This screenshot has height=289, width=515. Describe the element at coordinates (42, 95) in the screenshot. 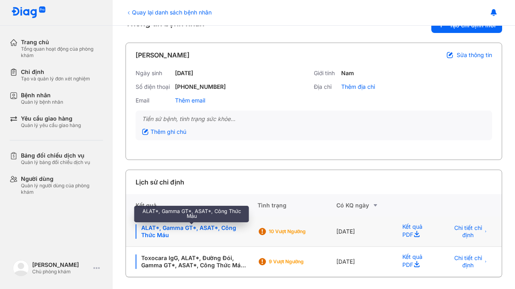

I see `div: Bệnh nhân` at that location.